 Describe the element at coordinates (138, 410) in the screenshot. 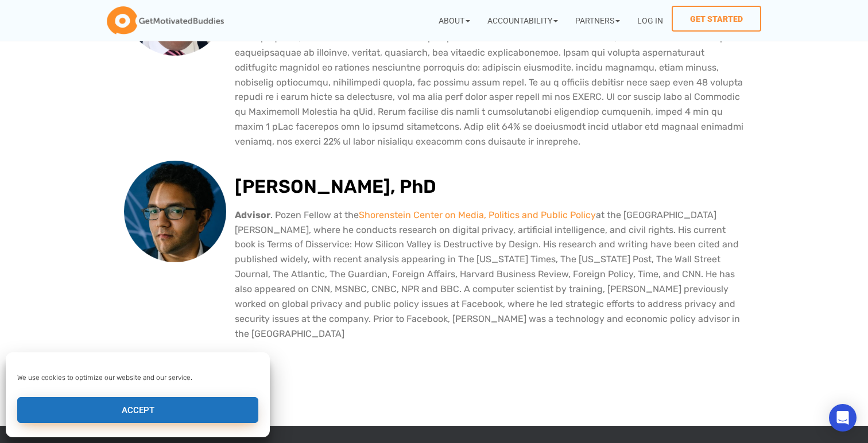

I see `button: Accept` at that location.